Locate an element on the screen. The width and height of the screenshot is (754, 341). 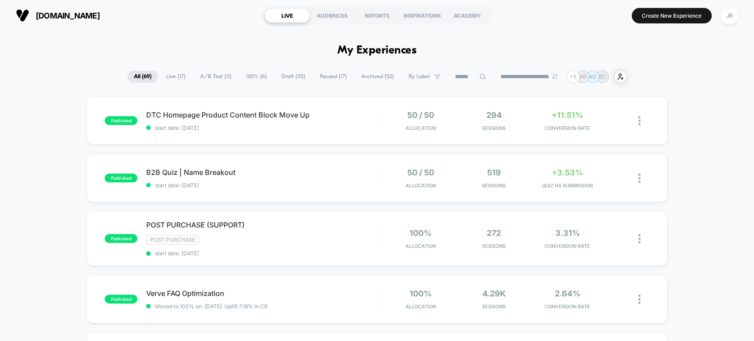
div: INSPIRATIONS is located at coordinates (422, 15).